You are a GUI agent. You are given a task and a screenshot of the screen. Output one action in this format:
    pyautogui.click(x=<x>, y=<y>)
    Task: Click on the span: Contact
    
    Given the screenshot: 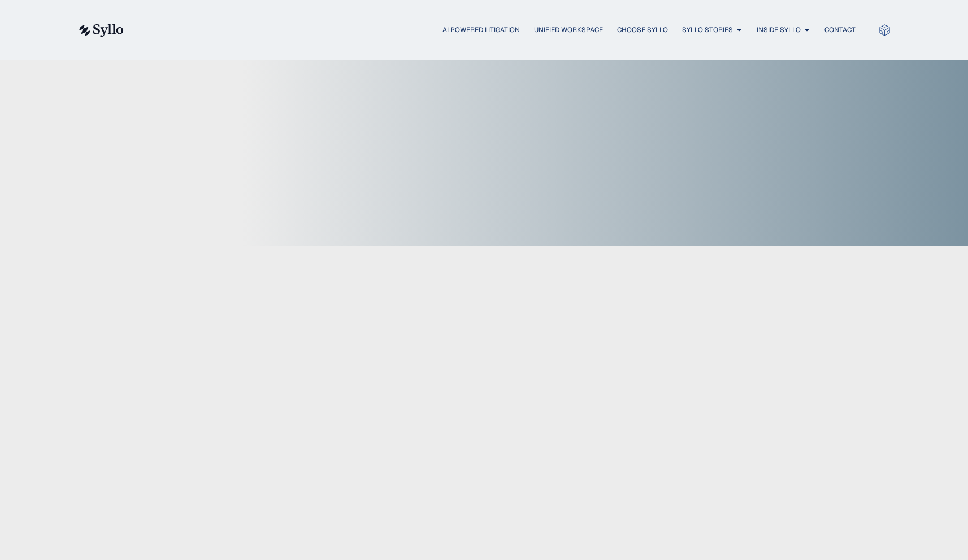 What is the action you would take?
    pyautogui.click(x=840, y=30)
    